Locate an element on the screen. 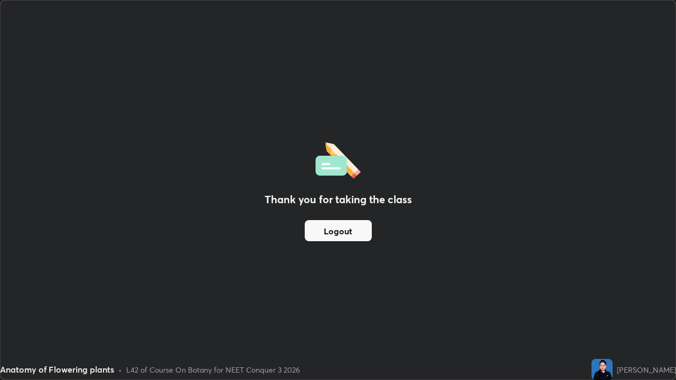 This screenshot has width=676, height=380. h2: Thank you for taking the class is located at coordinates (338, 200).